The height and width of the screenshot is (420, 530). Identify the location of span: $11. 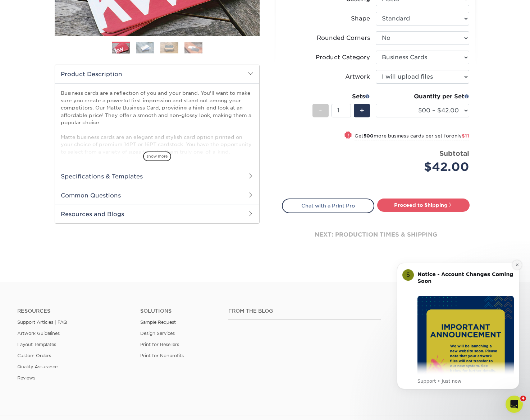
(466, 136).